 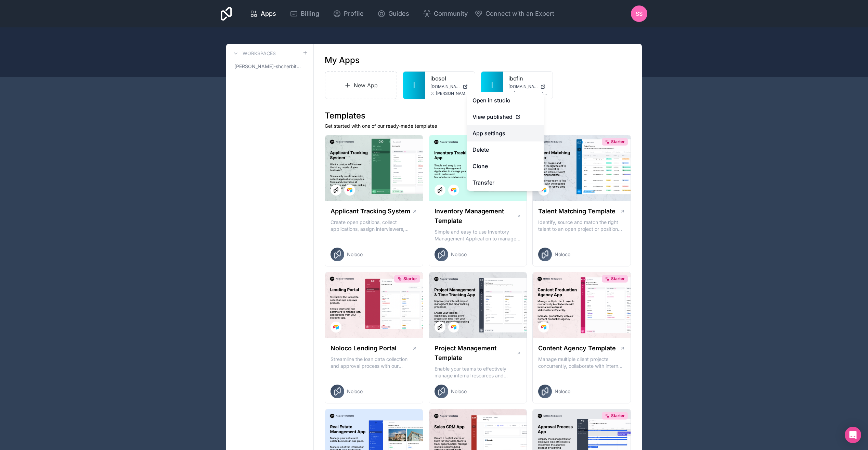 What do you see at coordinates (577, 211) in the screenshot?
I see `h1: Talent Matching Template` at bounding box center [577, 211].